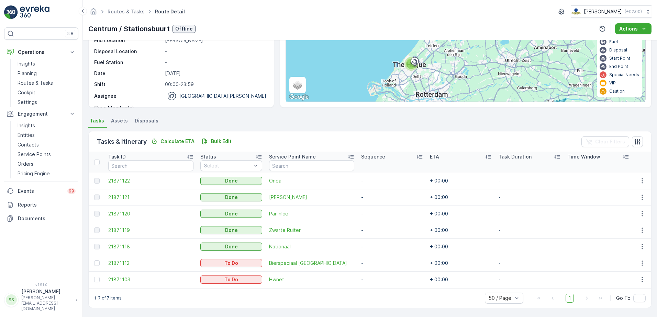  What do you see at coordinates (216, 142) in the screenshot?
I see `button: Bulk Edit` at bounding box center [216, 142].